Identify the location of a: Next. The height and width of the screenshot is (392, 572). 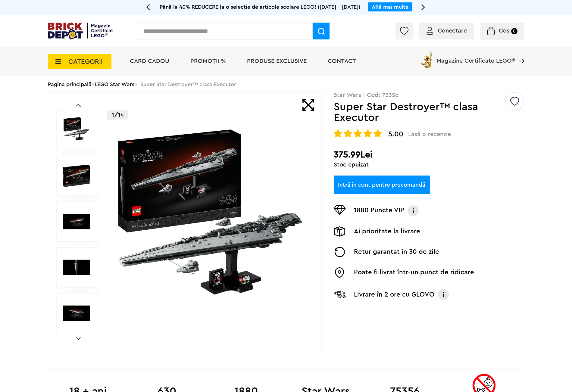
(78, 338).